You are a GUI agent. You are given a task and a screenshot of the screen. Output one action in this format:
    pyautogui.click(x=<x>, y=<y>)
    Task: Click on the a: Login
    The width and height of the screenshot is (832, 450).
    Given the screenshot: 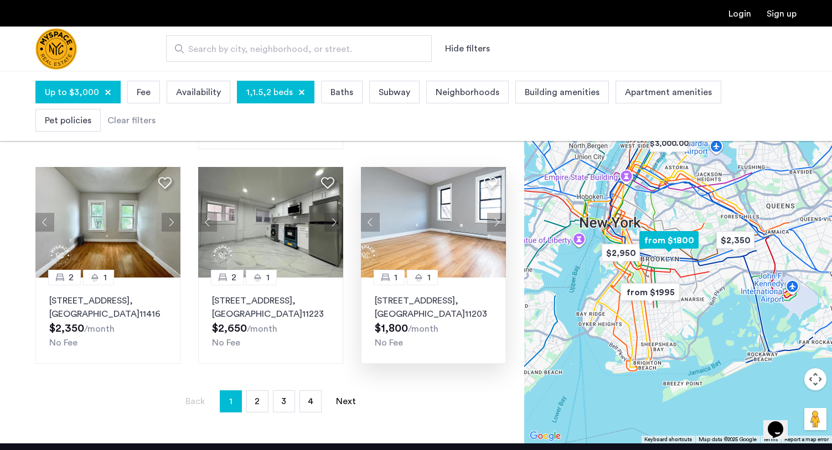 What is the action you would take?
    pyautogui.click(x=739, y=14)
    